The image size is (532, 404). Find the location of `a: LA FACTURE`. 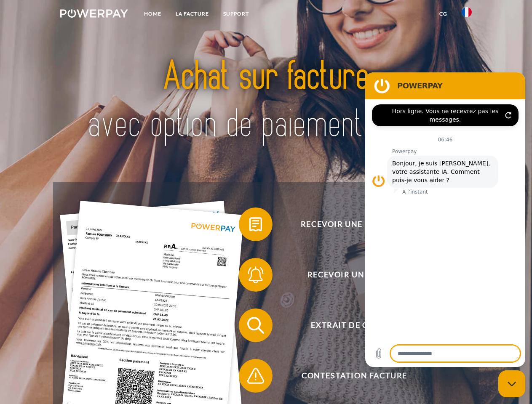

a: LA FACTURE is located at coordinates (192, 14).